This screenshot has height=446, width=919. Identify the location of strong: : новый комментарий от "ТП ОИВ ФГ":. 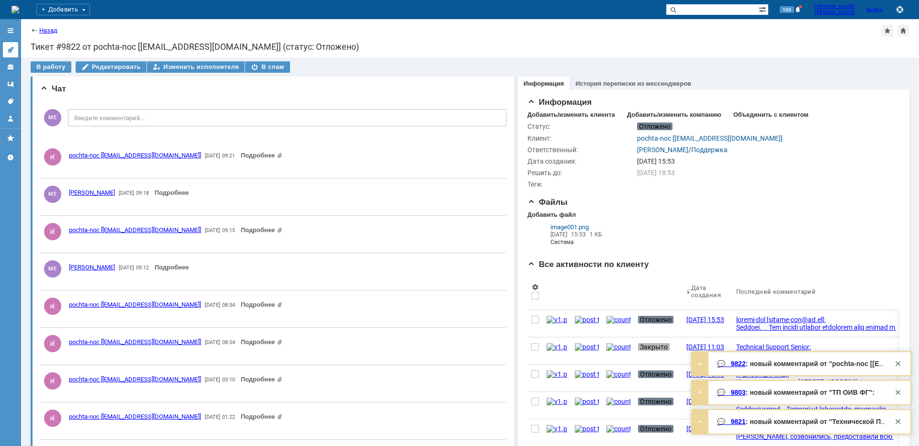
(810, 393).